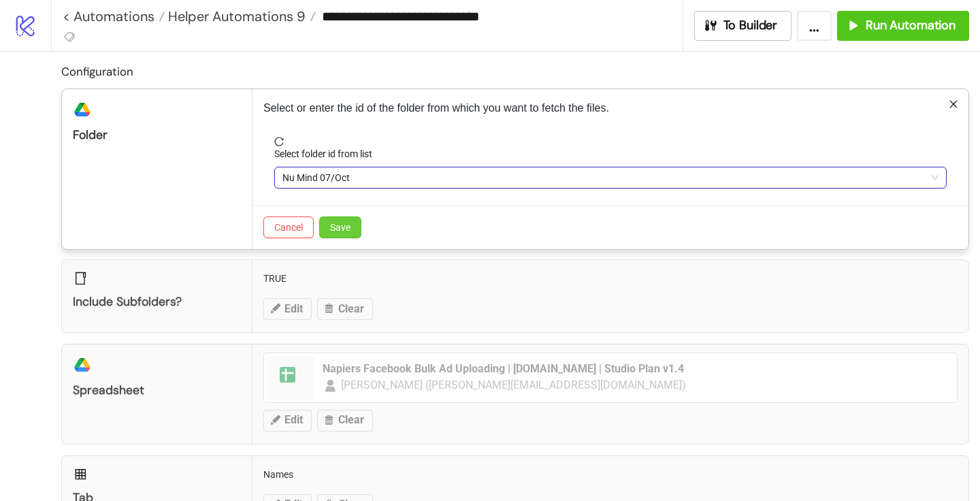 This screenshot has height=501, width=980. I want to click on p: Select or enter the id of the folder from which you want to fetch the files., so click(611, 108).